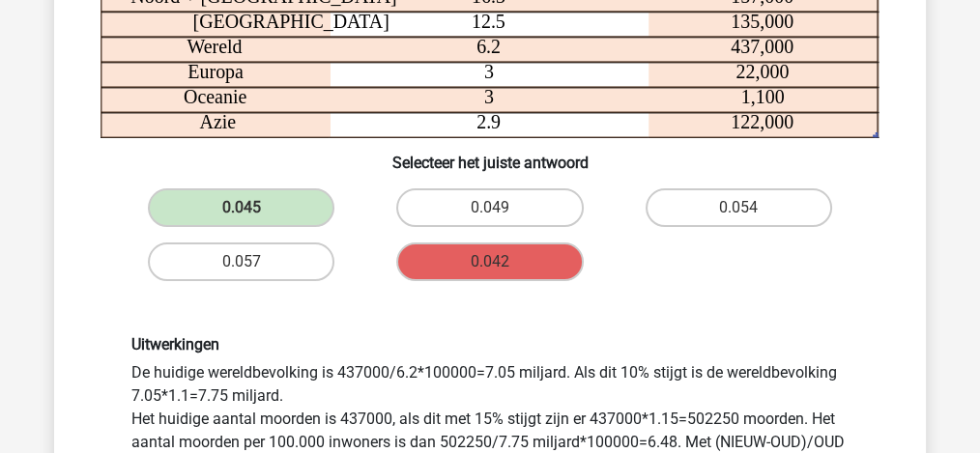 Image resolution: width=980 pixels, height=453 pixels. Describe the element at coordinates (215, 72) in the screenshot. I see `tspan: Europa` at that location.